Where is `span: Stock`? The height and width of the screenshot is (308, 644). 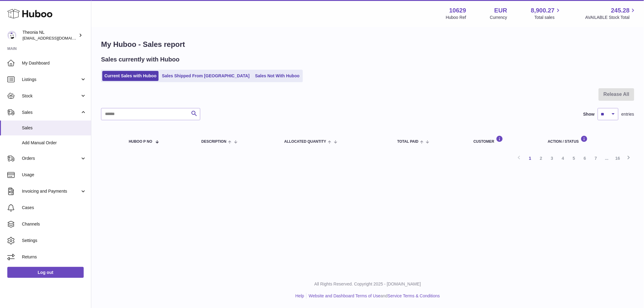 span: Stock is located at coordinates (51, 96).